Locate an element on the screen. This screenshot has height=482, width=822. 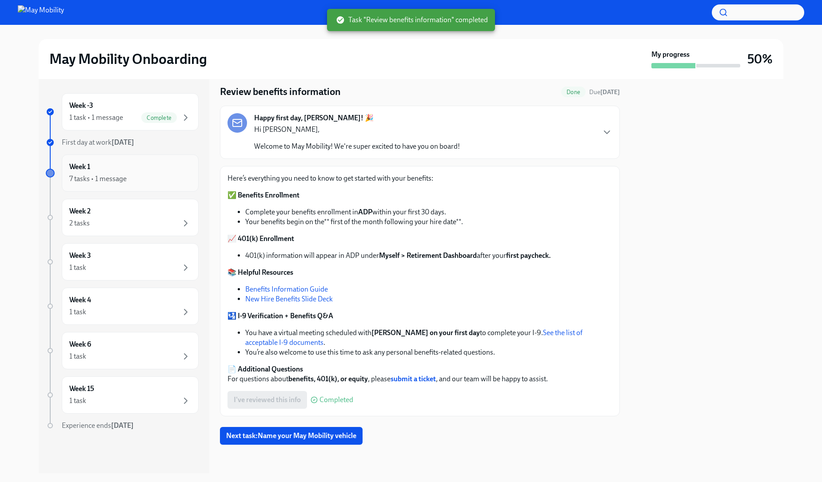
p: For questions about , please , and our team will be happy to assist. is located at coordinates (420, 374).